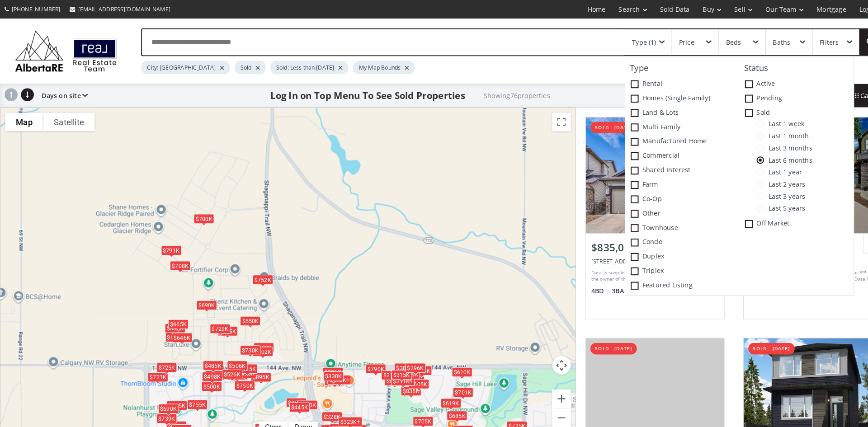 The image size is (868, 427). What do you see at coordinates (450, 362) in the screenshot?
I see `div: $610K` at bounding box center [450, 362].